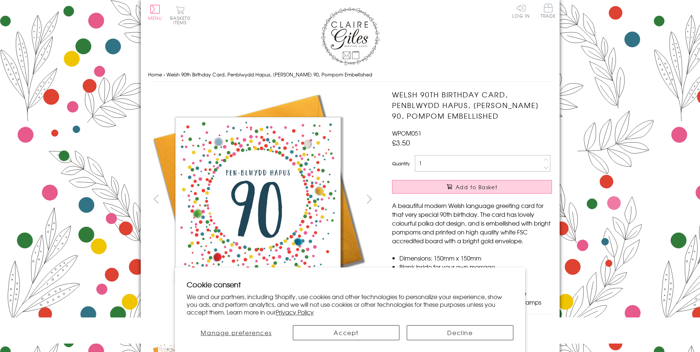 Image resolution: width=700 pixels, height=352 pixels. What do you see at coordinates (346, 333) in the screenshot?
I see `button: Accept` at bounding box center [346, 333].